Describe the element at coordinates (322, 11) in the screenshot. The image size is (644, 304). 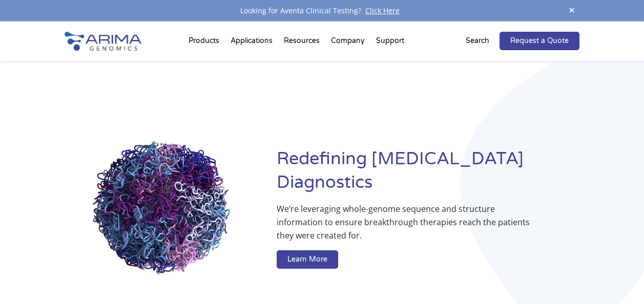
I see `div: Looking for Aventa Clinical Testing?` at that location.